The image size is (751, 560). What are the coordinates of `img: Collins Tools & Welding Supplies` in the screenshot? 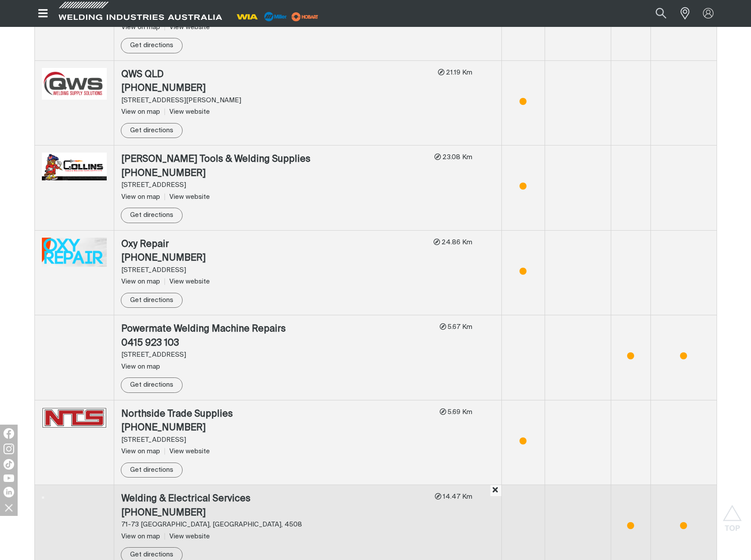 It's located at (74, 167).